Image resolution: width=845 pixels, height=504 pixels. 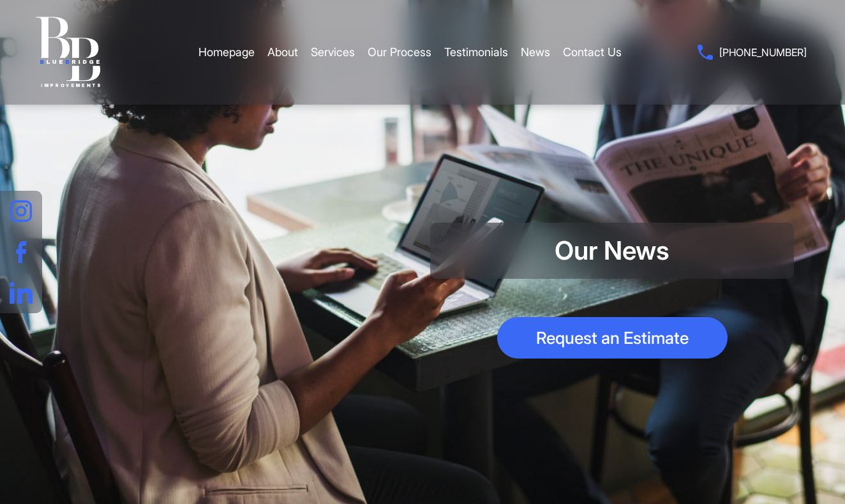 What do you see at coordinates (333, 52) in the screenshot?
I see `a: Services` at bounding box center [333, 52].